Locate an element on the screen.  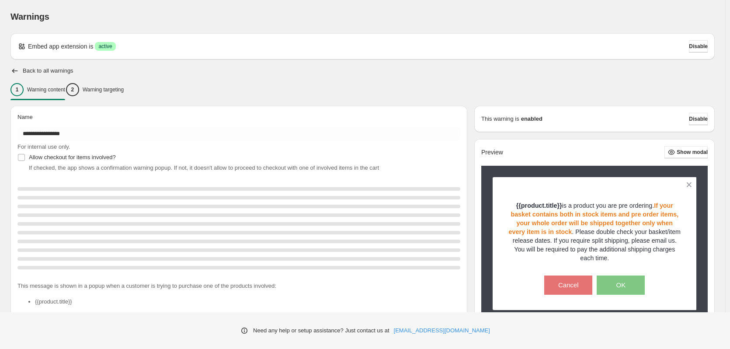
div: 2 is located at coordinates (73, 90).